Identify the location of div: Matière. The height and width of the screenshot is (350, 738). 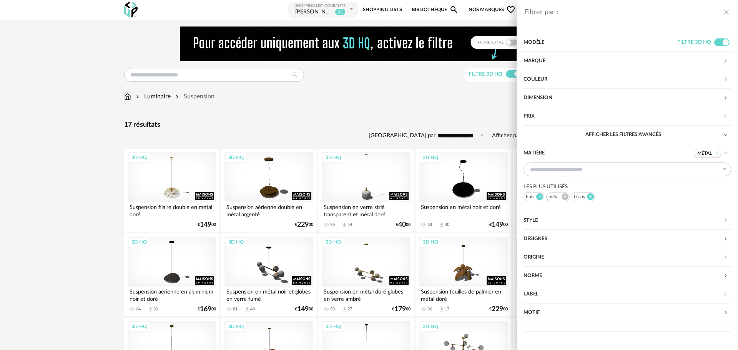
(609, 153).